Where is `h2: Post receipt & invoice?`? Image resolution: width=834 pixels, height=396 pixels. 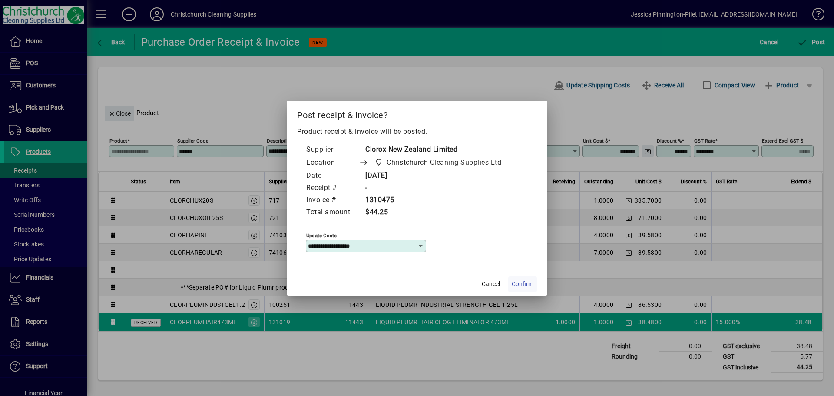 h2: Post receipt & invoice? is located at coordinates (417, 113).